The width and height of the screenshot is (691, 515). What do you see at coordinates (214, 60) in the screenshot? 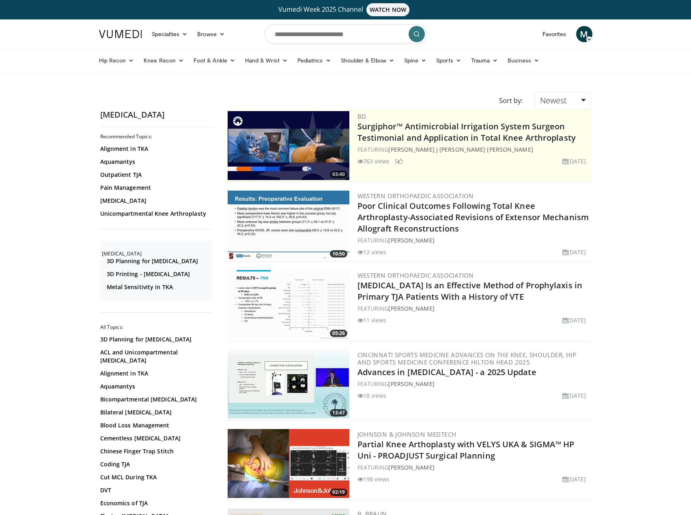
I see `a: Foot & Ankle` at bounding box center [214, 60].